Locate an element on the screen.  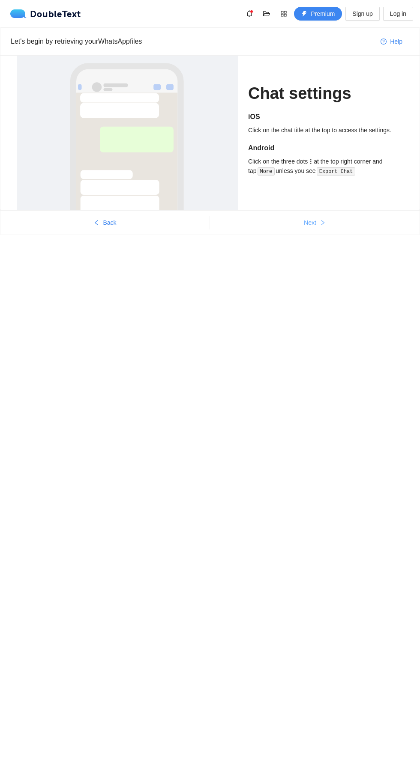
div: DoubleText is located at coordinates (45, 14).